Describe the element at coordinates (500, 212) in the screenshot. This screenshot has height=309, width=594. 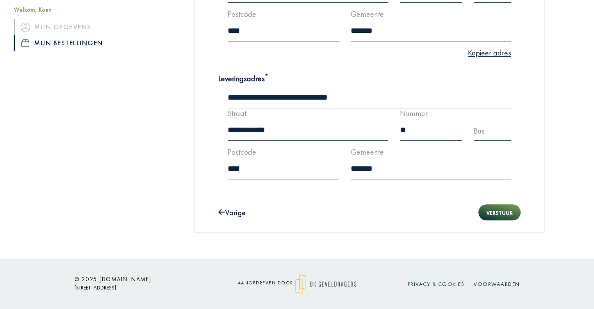
I see `button: Verstuur` at that location.